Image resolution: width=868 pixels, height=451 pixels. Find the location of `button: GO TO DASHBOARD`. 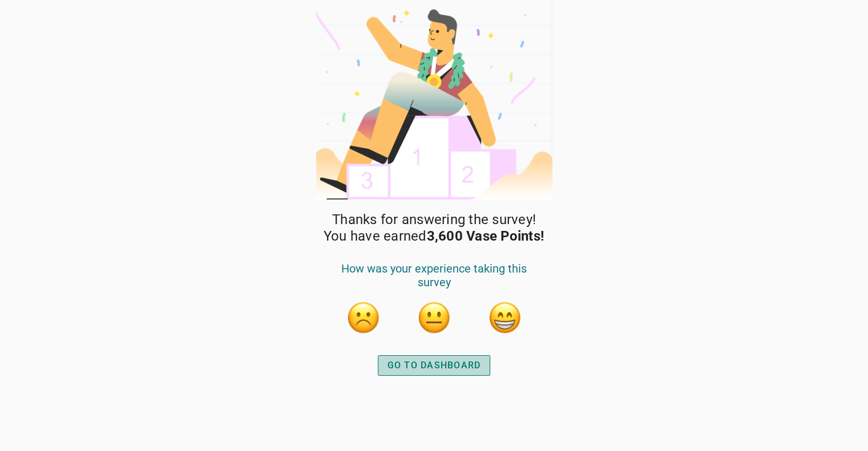

button: GO TO DASHBOARD is located at coordinates (434, 366).